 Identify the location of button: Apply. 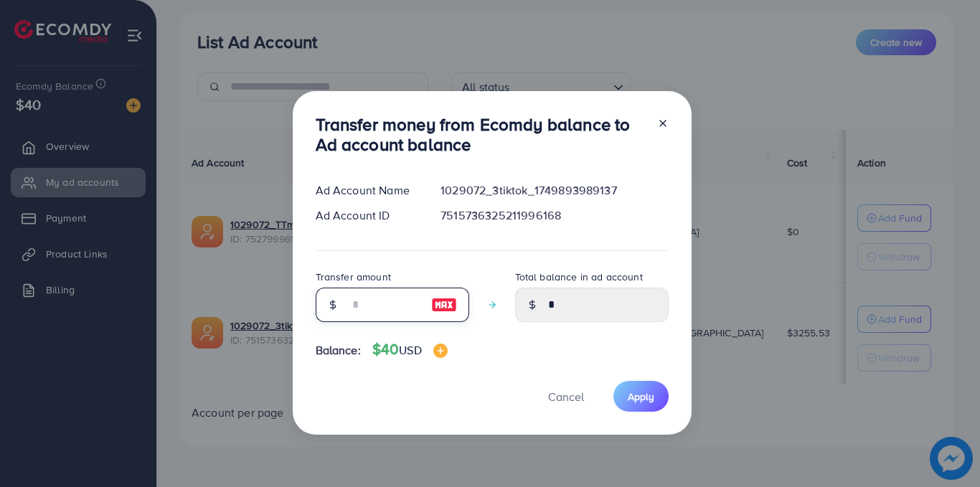
(641, 395).